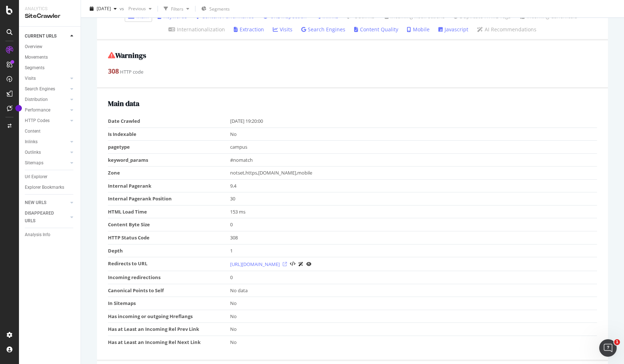 The height and width of the screenshot is (364, 624). Describe the element at coordinates (37, 235) in the screenshot. I see `div: Analysis Info` at that location.